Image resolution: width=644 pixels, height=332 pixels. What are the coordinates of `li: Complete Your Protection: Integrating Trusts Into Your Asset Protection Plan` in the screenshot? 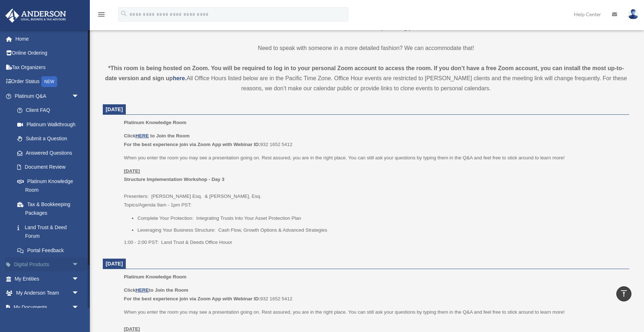 It's located at (380, 218).